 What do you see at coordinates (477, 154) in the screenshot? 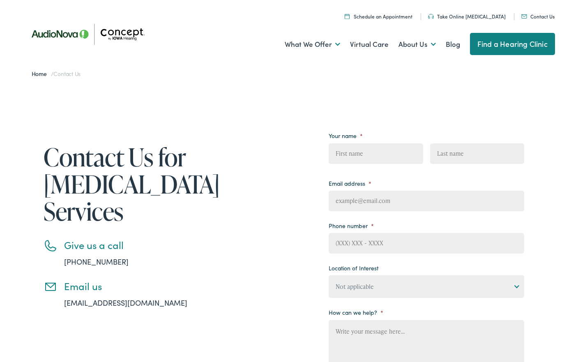
I see `input: Last name` at bounding box center [477, 154].